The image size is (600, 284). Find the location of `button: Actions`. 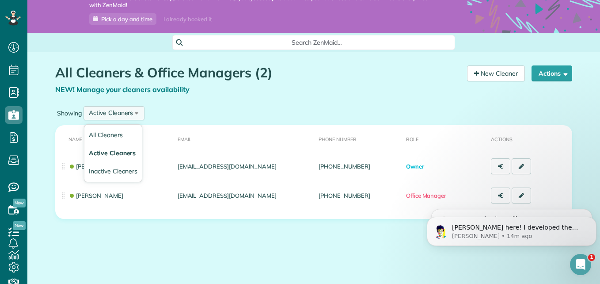

button: Actions is located at coordinates (552, 73).